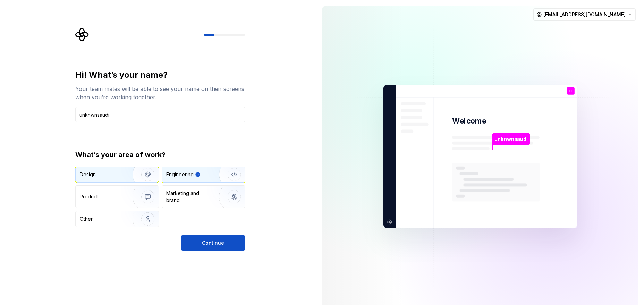  I want to click on div: Hi! What’s your name?, so click(160, 75).